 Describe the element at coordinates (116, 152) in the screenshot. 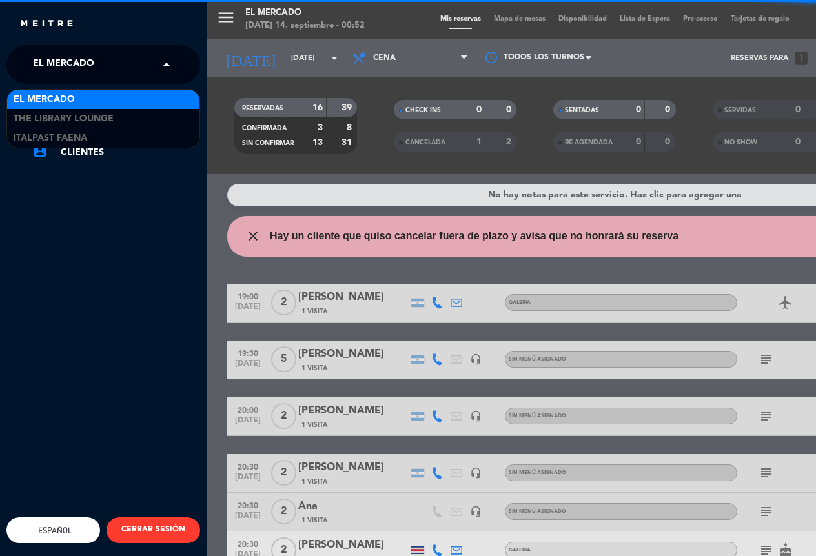

I see `a: account_boxClientes` at that location.